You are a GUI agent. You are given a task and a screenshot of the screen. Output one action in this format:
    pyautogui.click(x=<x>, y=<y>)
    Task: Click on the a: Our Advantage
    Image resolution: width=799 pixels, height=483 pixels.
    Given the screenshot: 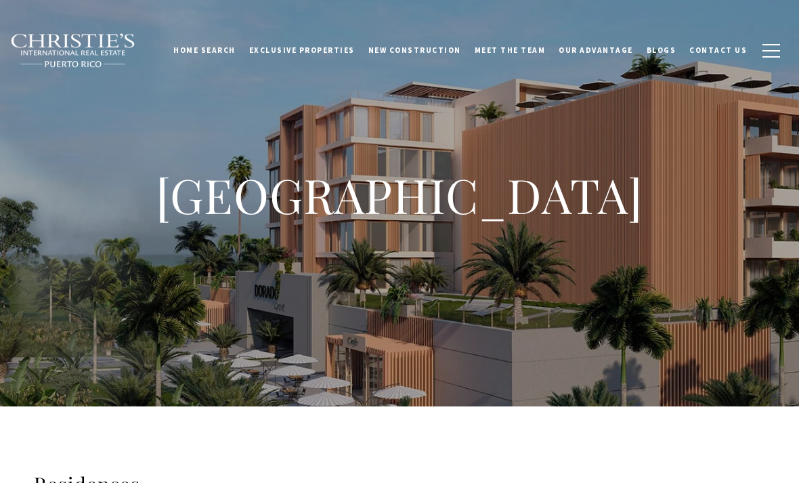 What is the action you would take?
    pyautogui.click(x=596, y=50)
    